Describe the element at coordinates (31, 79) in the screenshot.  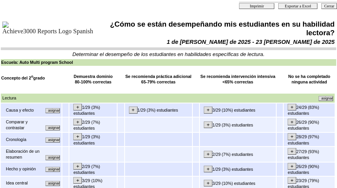
I see `td: Concepto del 2 grado` at that location.